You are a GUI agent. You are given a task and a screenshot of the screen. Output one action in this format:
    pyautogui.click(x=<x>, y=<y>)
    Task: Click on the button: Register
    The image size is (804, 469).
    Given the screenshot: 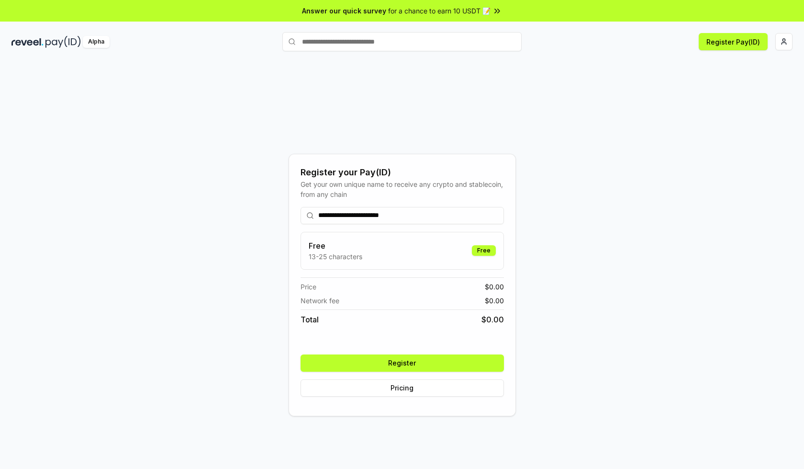 What is the action you would take?
    pyautogui.click(x=402, y=363)
    